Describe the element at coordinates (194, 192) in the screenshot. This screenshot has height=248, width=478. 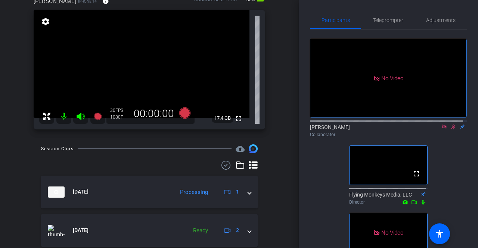
I see `div: Processing` at that location.